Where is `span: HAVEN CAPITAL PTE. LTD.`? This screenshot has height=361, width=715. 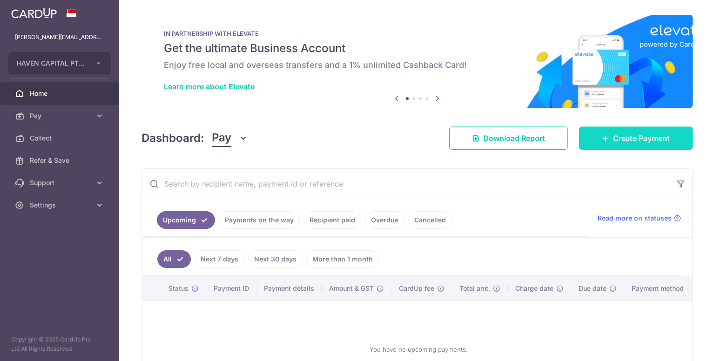
span: HAVEN CAPITAL PTE. LTD. is located at coordinates (51, 63).